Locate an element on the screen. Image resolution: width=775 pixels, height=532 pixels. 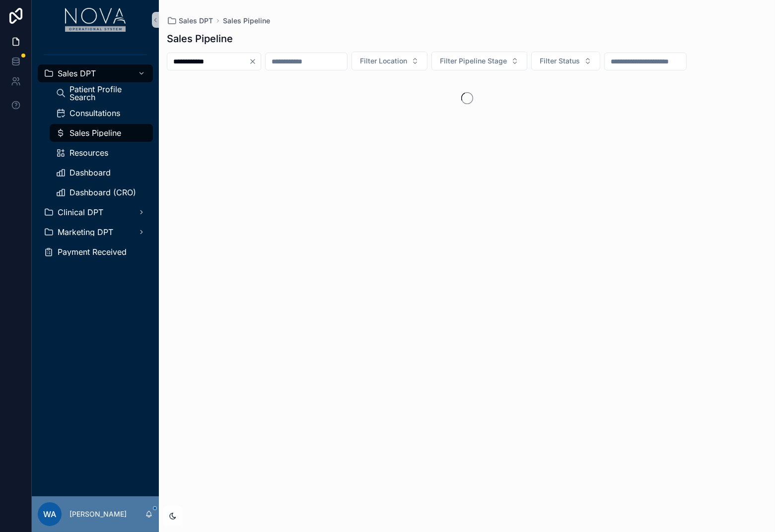
span: WA is located at coordinates (49, 515).